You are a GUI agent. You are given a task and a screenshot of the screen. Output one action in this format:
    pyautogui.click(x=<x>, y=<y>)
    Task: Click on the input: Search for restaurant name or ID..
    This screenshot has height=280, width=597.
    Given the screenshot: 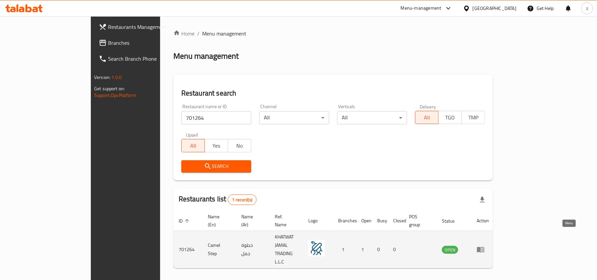 What is the action you would take?
    pyautogui.click(x=216, y=118)
    